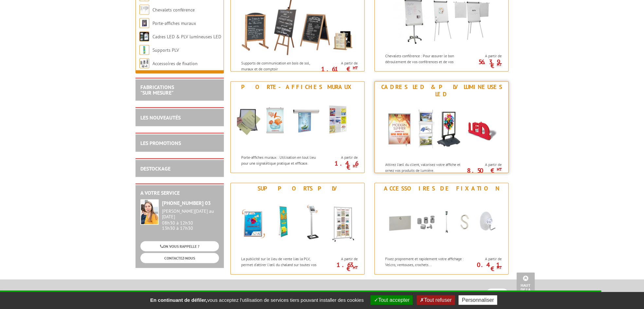  I want to click on a: Cadres LED & PLV lumineuses LED, so click(187, 36).